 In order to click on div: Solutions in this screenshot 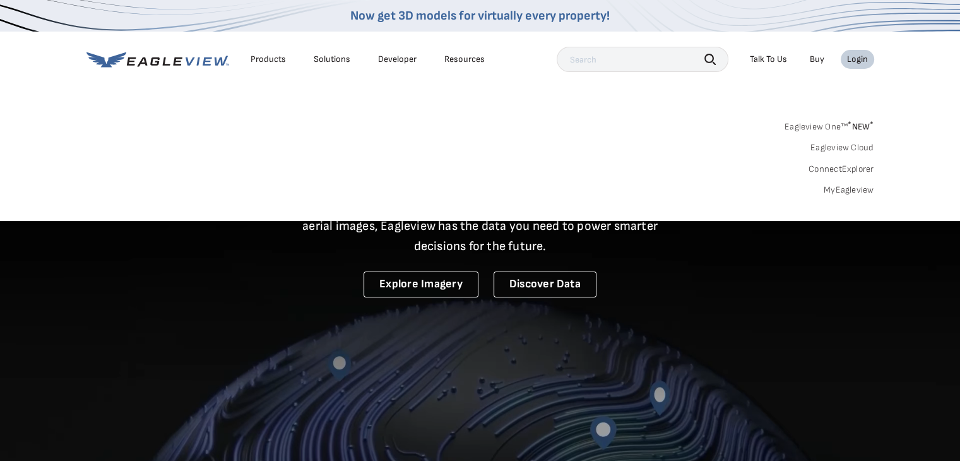, I will do `click(332, 59)`.